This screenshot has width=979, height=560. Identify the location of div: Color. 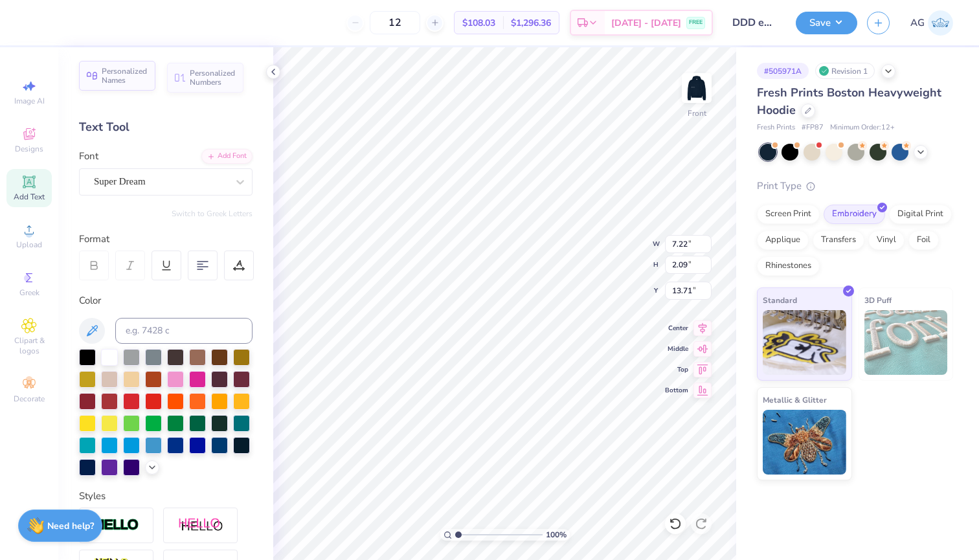
(166, 300).